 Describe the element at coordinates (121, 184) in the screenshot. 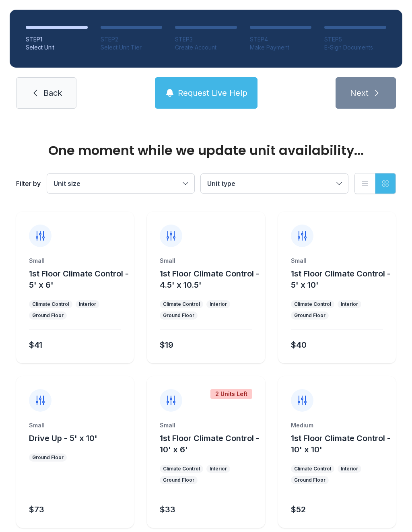

I see `button: Unit size` at that location.